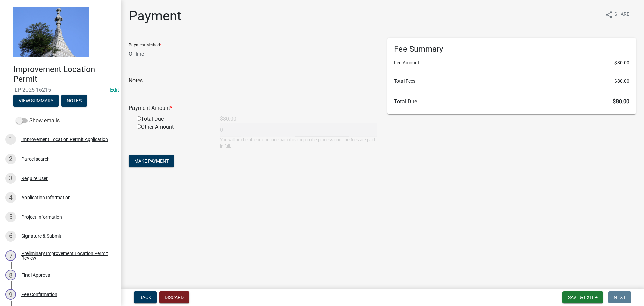 Image resolution: width=644 pixels, height=306 pixels. Describe the element at coordinates (145, 297) in the screenshot. I see `button: Back` at that location.